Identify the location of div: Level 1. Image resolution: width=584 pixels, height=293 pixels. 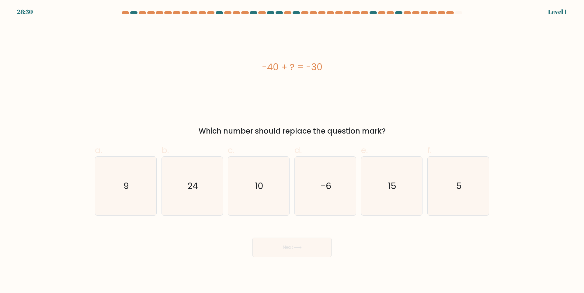
(557, 12).